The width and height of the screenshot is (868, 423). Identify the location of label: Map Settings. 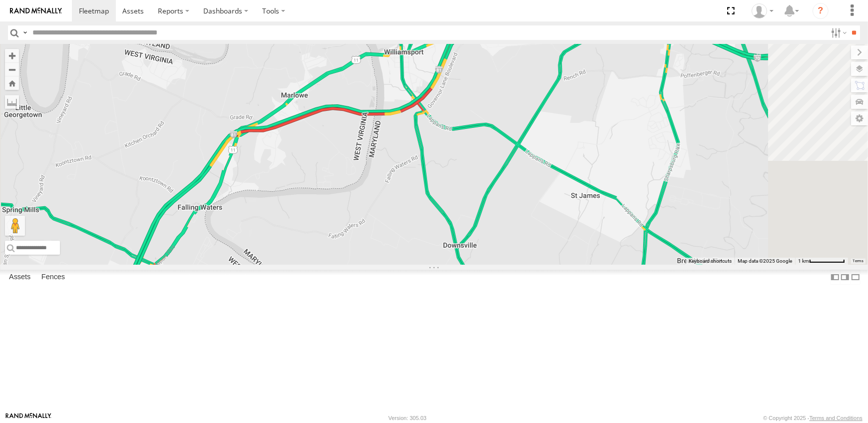
(859, 118).